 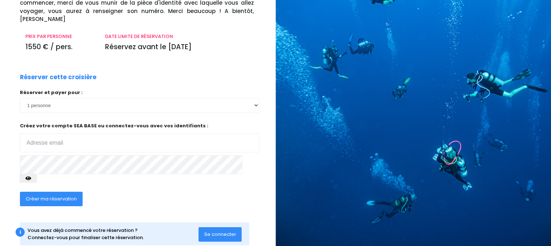 What do you see at coordinates (139, 137) in the screenshot?
I see `p: Créez votre compte SEA BASE ou connectez-vous avec vos identifiants :` at bounding box center [139, 137].